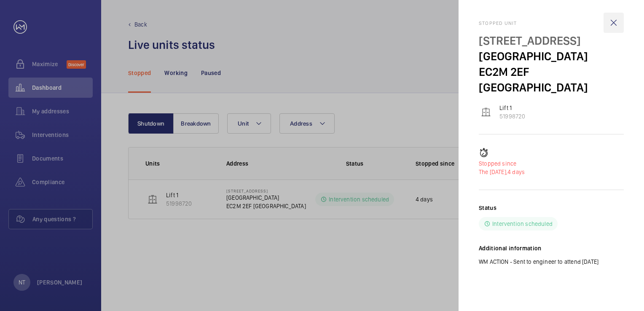 The height and width of the screenshot is (311, 644). I want to click on h2: Status, so click(488, 208).